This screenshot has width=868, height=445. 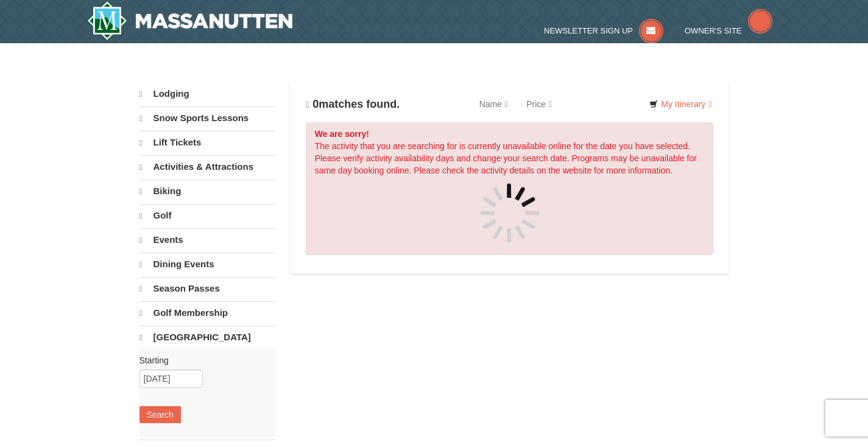 What do you see at coordinates (207, 143) in the screenshot?
I see `a: Lift Tickets` at bounding box center [207, 143].